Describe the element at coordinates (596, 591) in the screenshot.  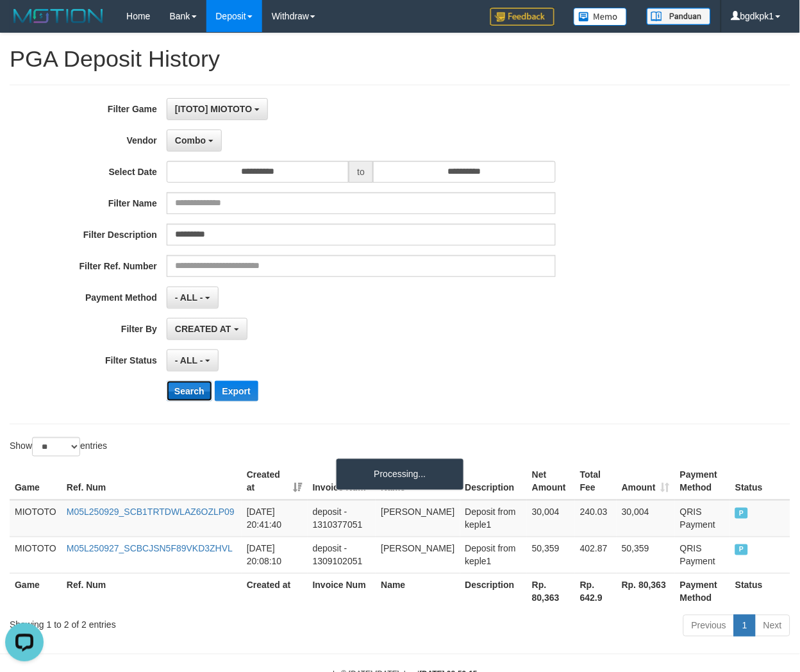
I see `th: Rp. 642.9` at that location.